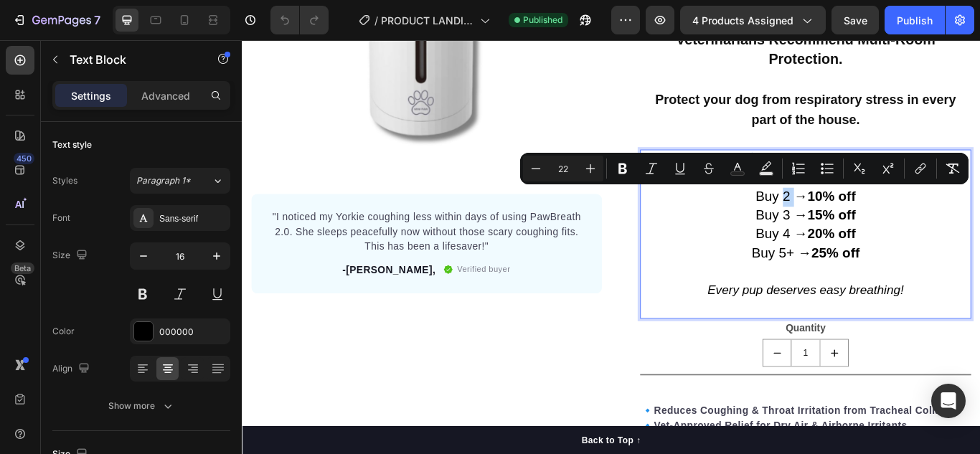 This screenshot has width=980, height=454. What do you see at coordinates (658, 431) in the screenshot?
I see `strong: Reduces Coughing & Throat Irritation from Tracheal Collapse` at bounding box center [658, 431].